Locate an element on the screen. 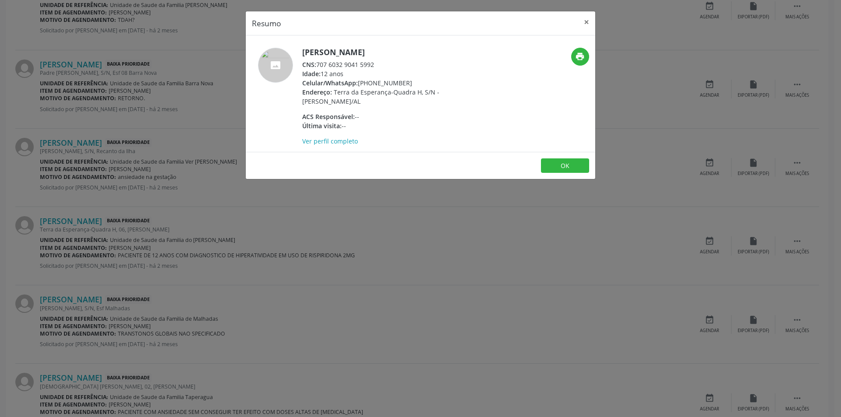 The width and height of the screenshot is (841, 417). span: Última visita: is located at coordinates (322, 126).